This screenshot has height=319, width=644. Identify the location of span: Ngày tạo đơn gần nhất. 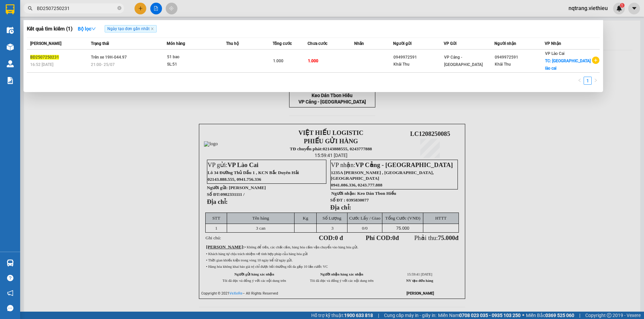
(130, 29).